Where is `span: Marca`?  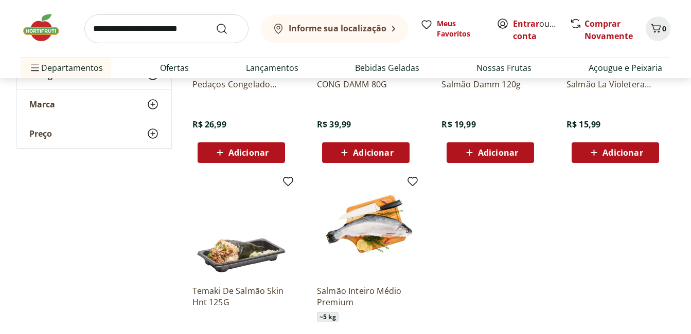 span: Marca is located at coordinates (42, 104).